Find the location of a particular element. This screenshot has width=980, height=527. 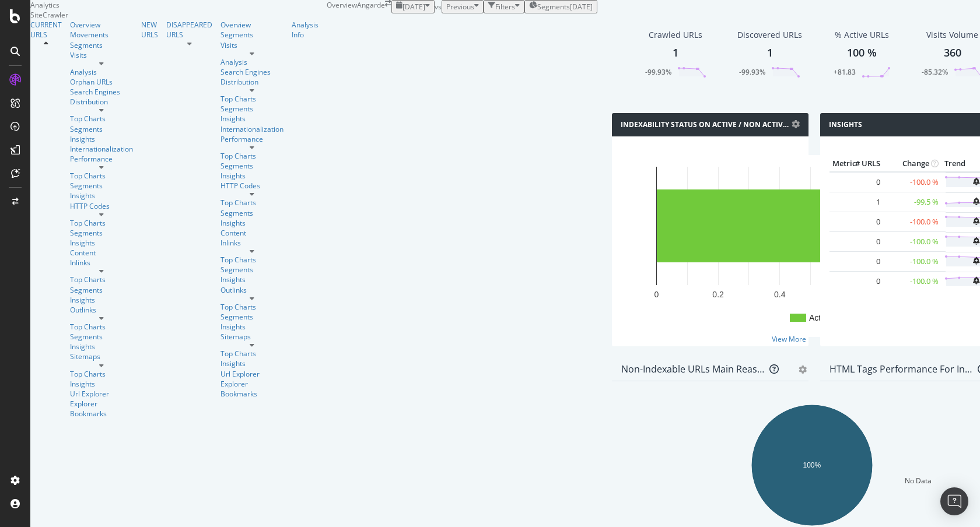

div: Performance is located at coordinates (252, 139).